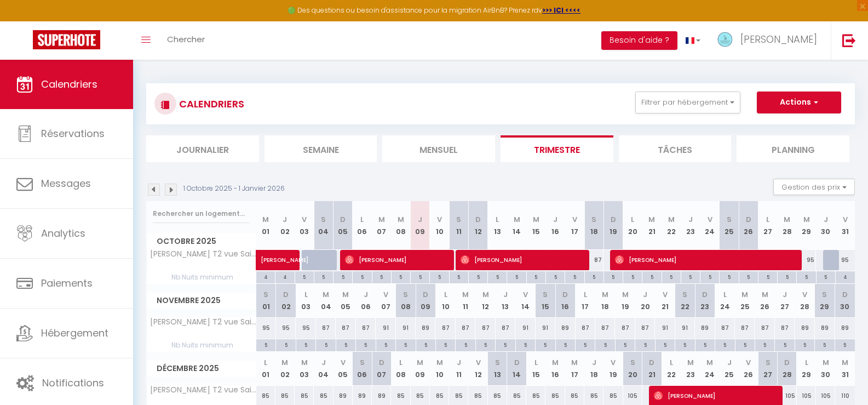 This screenshot has width=868, height=405. What do you see at coordinates (845, 260) in the screenshot?
I see `div: 95` at bounding box center [845, 260].